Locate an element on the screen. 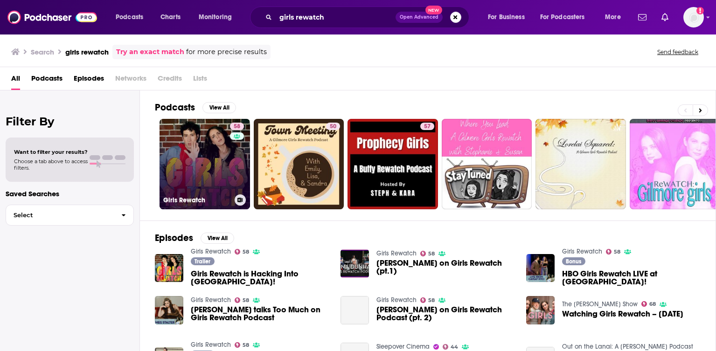 The image size is (716, 351). span: All is located at coordinates (15, 80).